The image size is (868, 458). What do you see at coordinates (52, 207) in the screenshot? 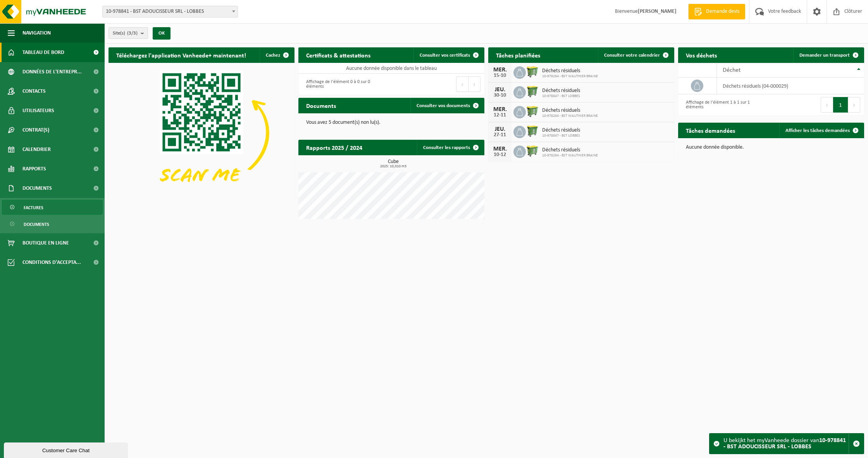
I see `a: Factures` at bounding box center [52, 207].